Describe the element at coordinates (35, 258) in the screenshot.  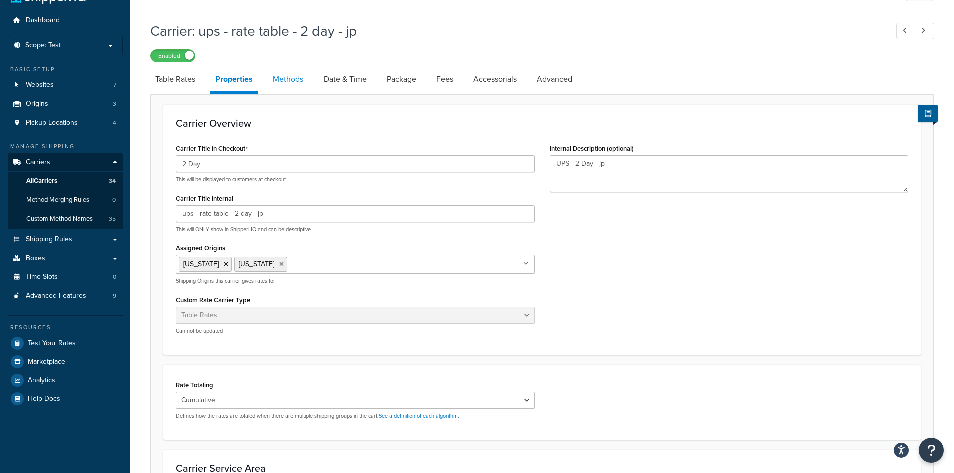
I see `span: Boxes` at that location.